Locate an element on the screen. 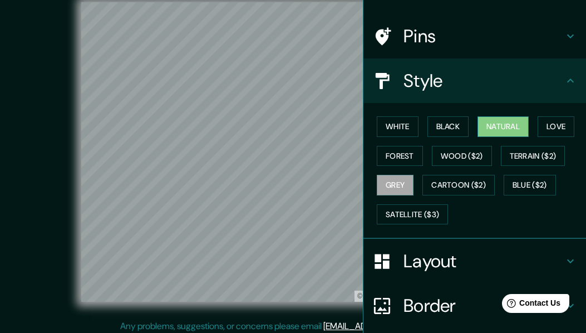 This screenshot has height=333, width=586. canvas: Map is located at coordinates (293, 152).